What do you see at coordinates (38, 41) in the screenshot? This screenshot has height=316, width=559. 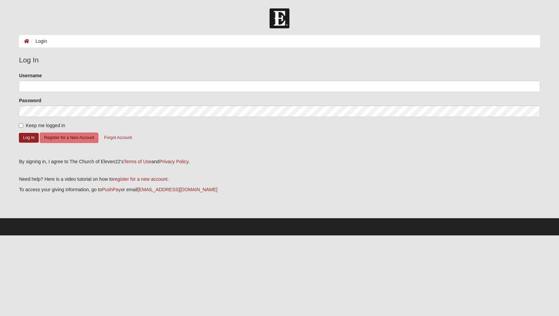 I see `li: Login` at bounding box center [38, 41].